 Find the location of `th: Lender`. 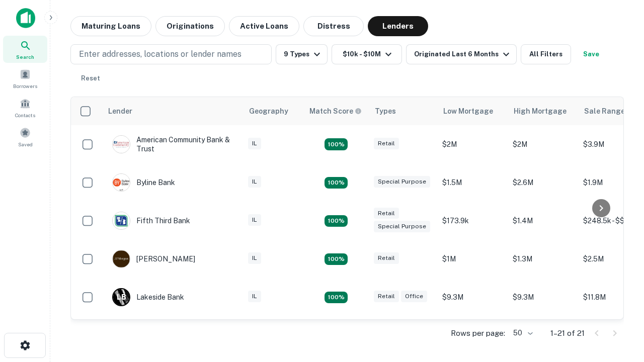

th: Lender is located at coordinates (173, 111).